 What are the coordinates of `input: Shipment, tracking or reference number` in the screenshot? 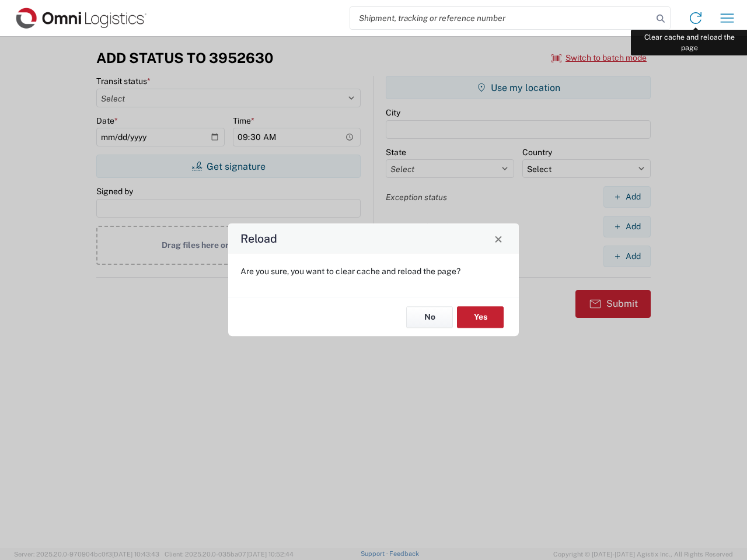 It's located at (502, 18).